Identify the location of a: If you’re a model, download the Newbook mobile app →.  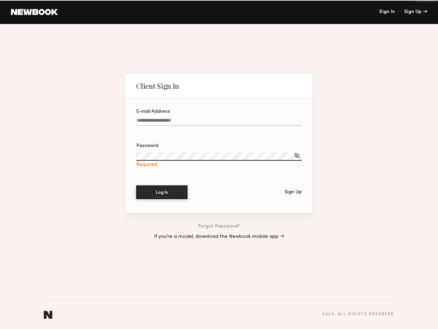
(219, 237).